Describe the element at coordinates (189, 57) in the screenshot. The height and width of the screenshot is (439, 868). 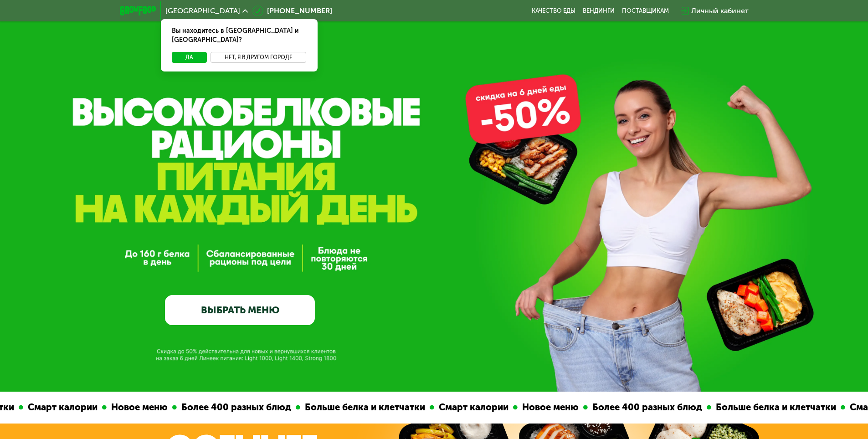
I see `button: Да` at that location.